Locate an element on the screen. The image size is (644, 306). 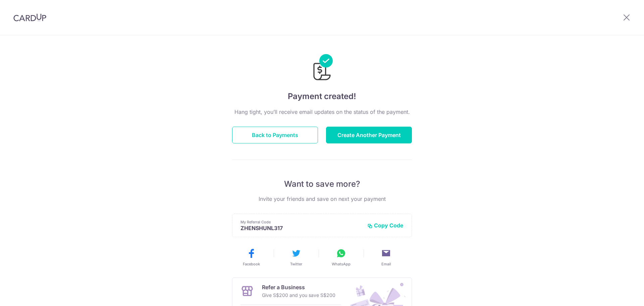
img: Payments is located at coordinates (322, 68).